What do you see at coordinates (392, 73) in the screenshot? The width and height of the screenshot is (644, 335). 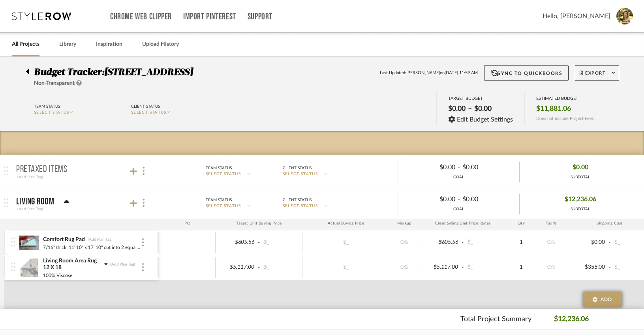 I see `span: Last Updated:` at bounding box center [392, 73].